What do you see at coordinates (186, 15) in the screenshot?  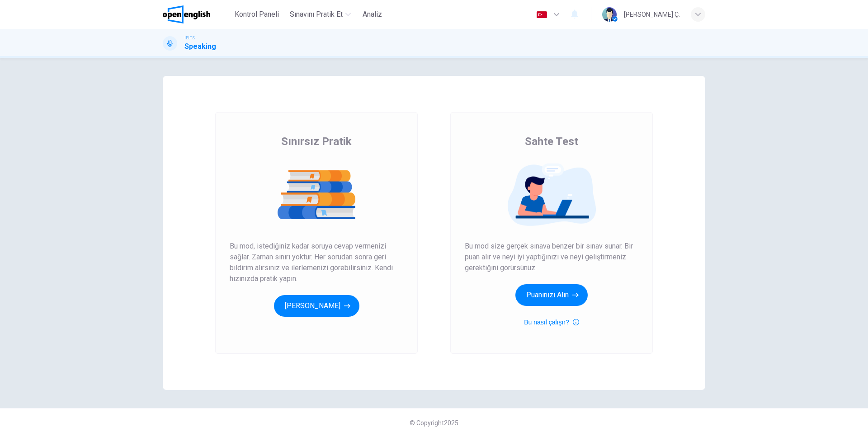 I see `img: OpenEnglish logo` at bounding box center [186, 15].